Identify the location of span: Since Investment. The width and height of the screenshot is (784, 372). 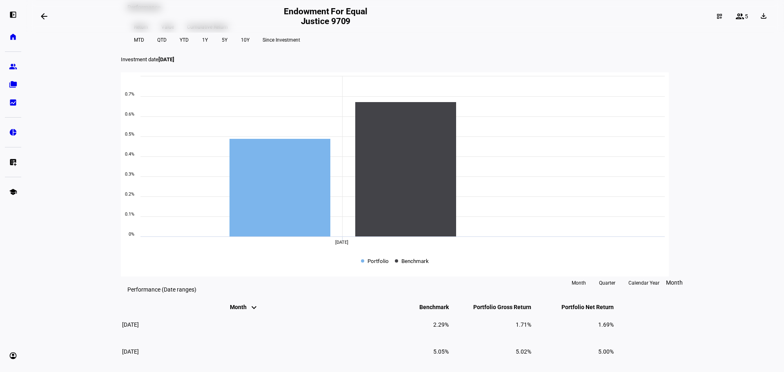
(281, 40).